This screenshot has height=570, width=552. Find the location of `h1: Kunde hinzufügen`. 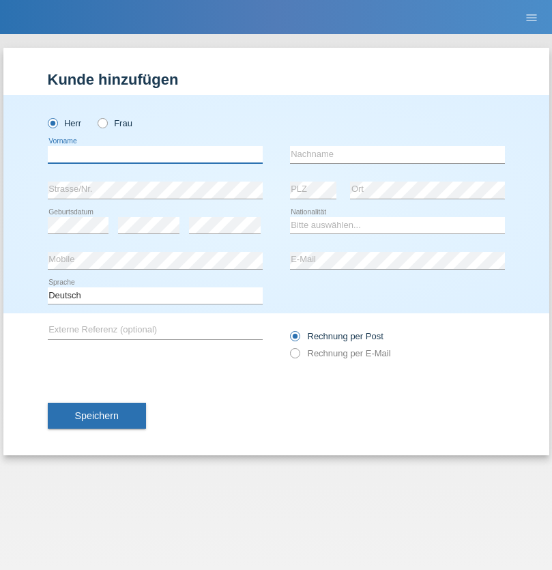

h1: Kunde hinzufügen is located at coordinates (277, 79).